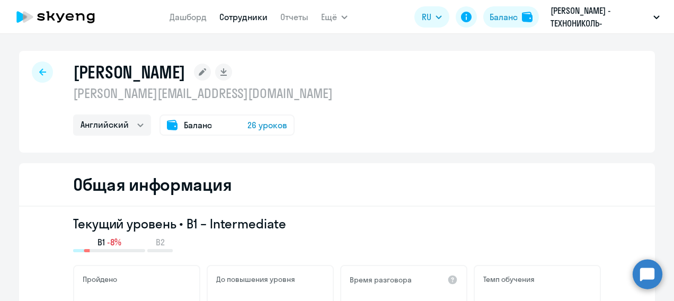 The width and height of the screenshot is (674, 301). I want to click on span: B2, so click(160, 242).